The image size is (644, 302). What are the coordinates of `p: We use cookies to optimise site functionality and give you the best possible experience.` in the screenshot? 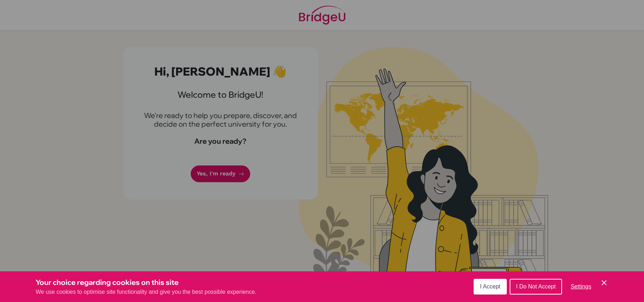 It's located at (146, 292).